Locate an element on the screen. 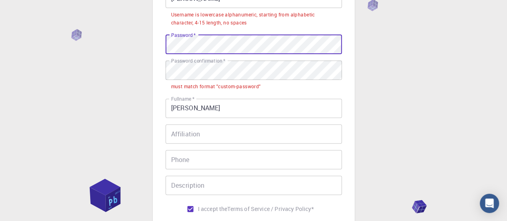  label: Password is located at coordinates (183, 35).